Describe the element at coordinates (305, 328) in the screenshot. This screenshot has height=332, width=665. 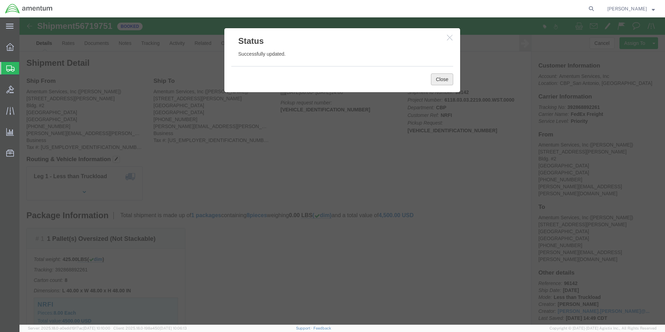
I see `a: Support` at that location.